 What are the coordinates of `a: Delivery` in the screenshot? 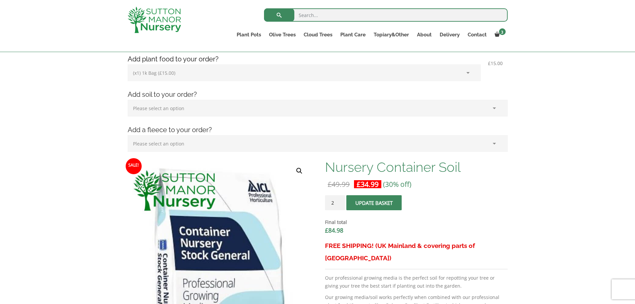 It's located at (450, 35).